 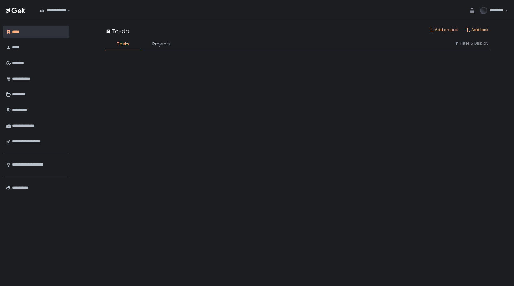 I want to click on button: Add task, so click(x=477, y=30).